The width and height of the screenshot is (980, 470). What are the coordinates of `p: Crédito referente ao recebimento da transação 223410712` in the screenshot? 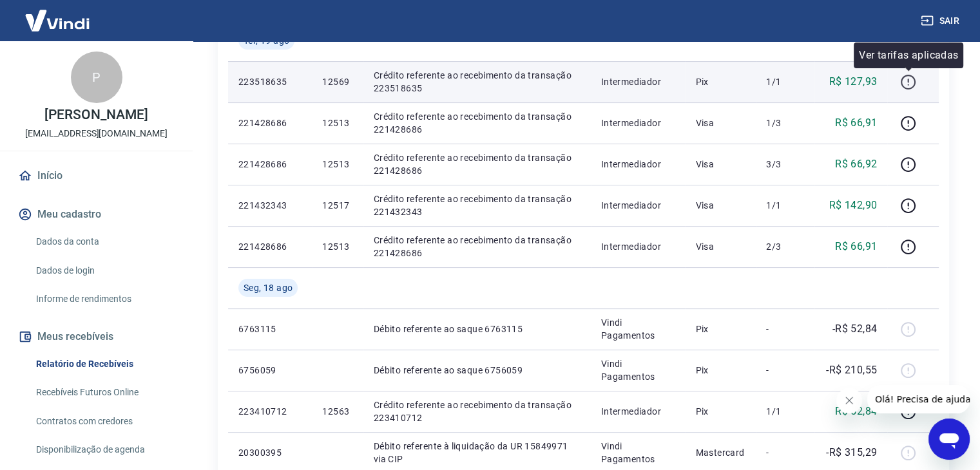 It's located at (477, 411).